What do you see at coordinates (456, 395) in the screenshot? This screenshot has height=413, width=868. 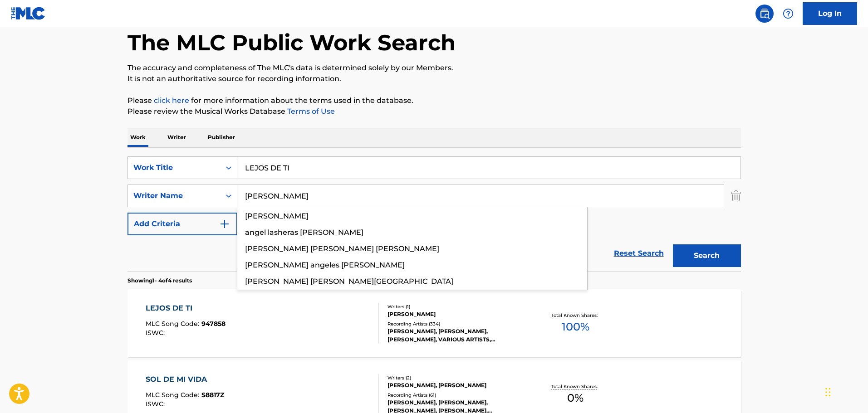 I see `div: Recording Artists ( 61 )` at bounding box center [456, 395].